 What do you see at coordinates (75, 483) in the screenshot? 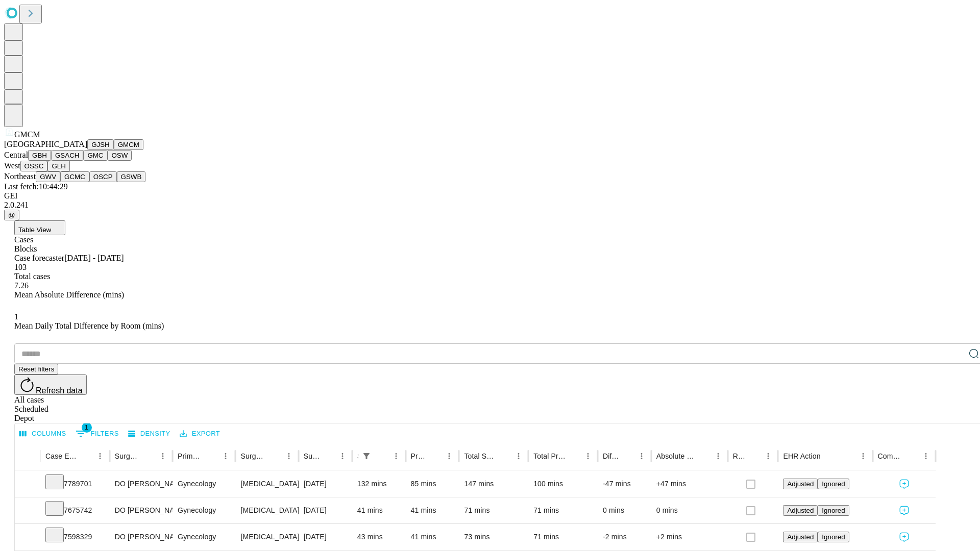
I see `div: 7789701` at bounding box center [75, 483].